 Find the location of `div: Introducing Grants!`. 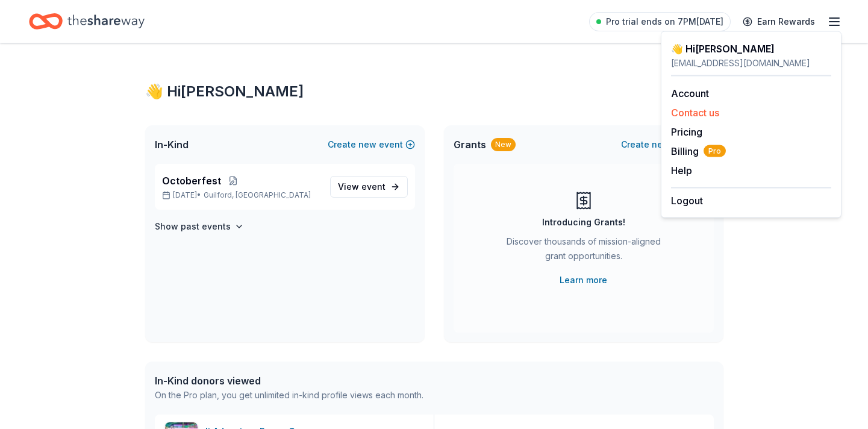

div: Introducing Grants! is located at coordinates (584, 222).